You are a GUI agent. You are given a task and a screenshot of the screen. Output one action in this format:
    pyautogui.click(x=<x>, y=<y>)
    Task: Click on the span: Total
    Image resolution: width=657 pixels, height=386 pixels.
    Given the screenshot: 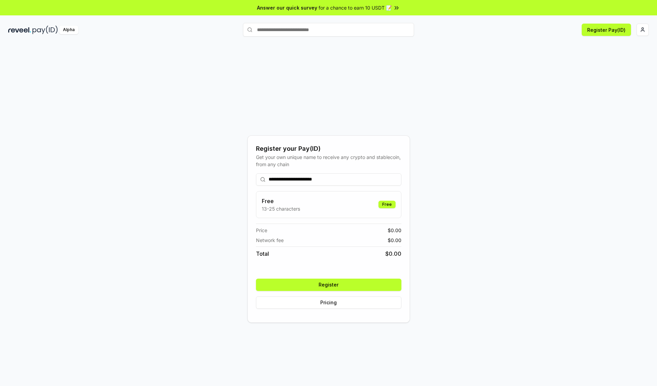 What is the action you would take?
    pyautogui.click(x=263, y=254)
    